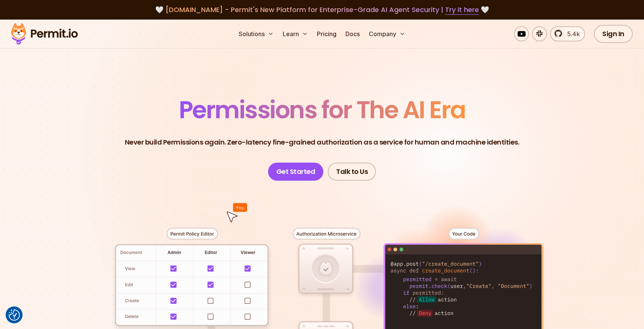 The image size is (644, 329). Describe the element at coordinates (567, 34) in the screenshot. I see `a: 5.4k` at that location.